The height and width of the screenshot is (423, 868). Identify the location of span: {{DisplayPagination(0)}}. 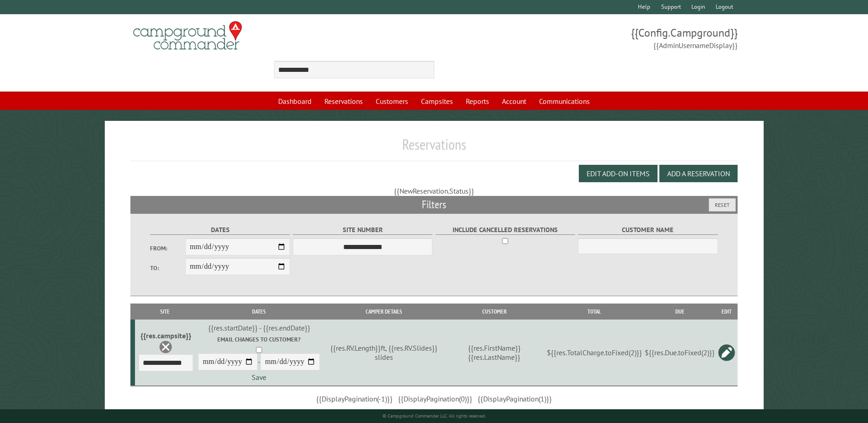
(435, 399).